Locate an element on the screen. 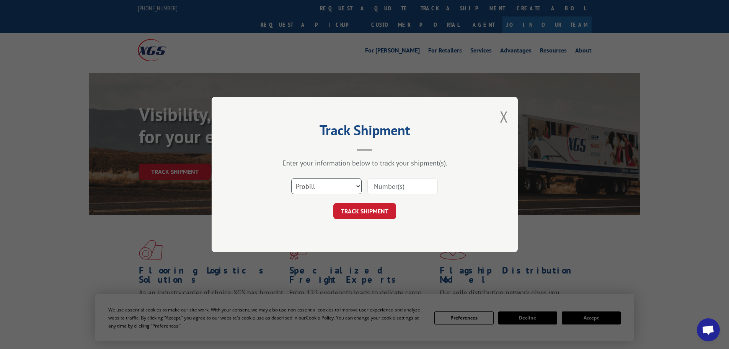 This screenshot has height=349, width=729. div: Open chat is located at coordinates (709, 330).